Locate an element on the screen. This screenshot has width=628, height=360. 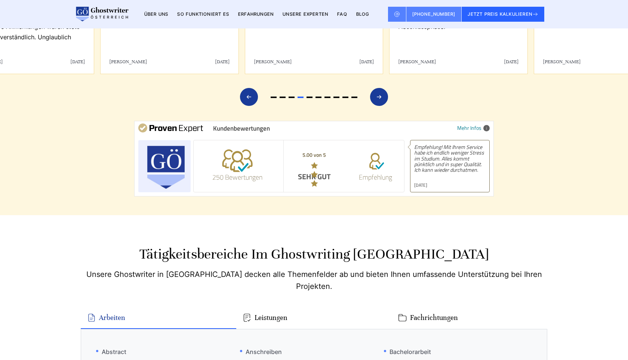
span: Go to slide 5 is located at coordinates (310, 97).